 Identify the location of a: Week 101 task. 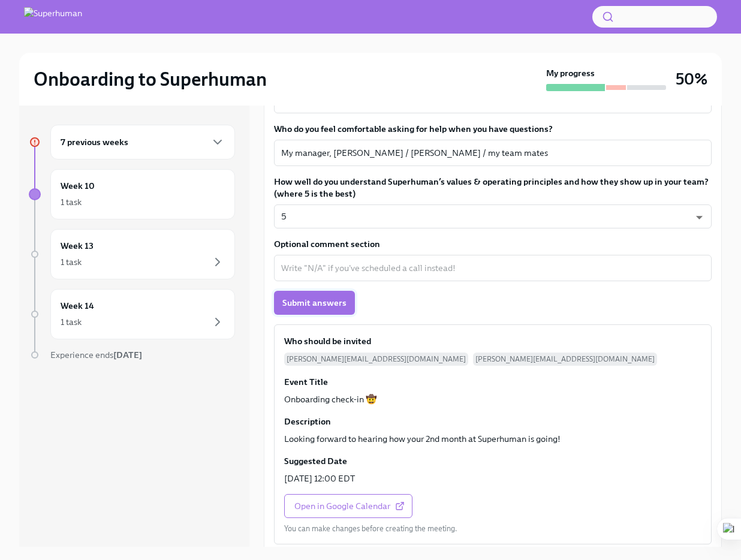
(132, 194).